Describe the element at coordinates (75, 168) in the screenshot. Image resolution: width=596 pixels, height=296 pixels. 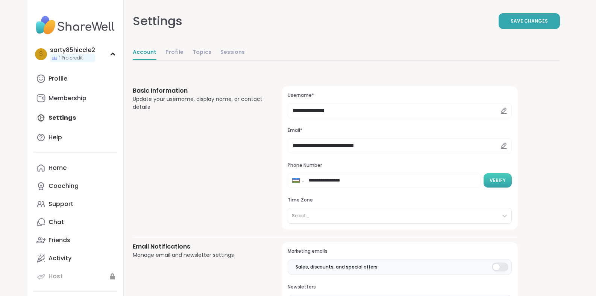
I see `a: Home` at that location.